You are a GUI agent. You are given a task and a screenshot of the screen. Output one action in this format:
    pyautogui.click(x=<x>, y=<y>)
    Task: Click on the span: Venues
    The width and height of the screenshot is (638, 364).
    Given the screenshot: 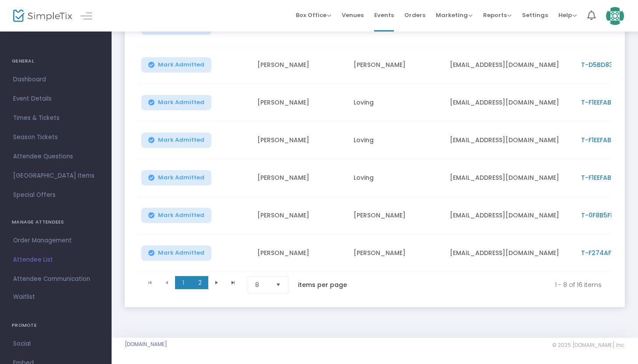 What is the action you would take?
    pyautogui.click(x=353, y=15)
    